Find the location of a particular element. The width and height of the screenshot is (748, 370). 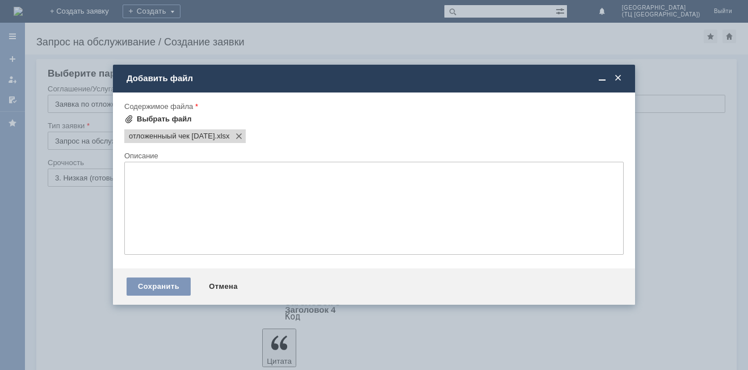

div: Содержимое файла is located at coordinates (373, 106).